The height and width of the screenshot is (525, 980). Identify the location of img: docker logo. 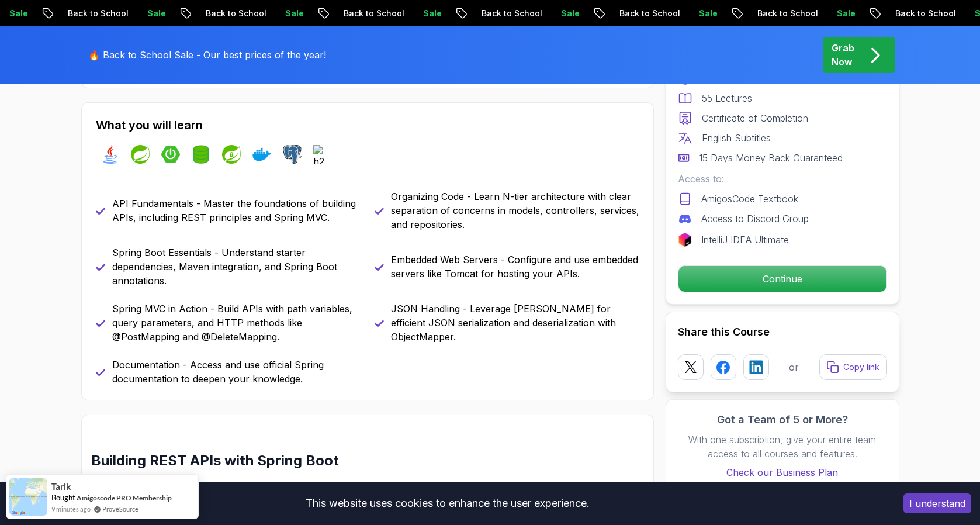
(262, 154).